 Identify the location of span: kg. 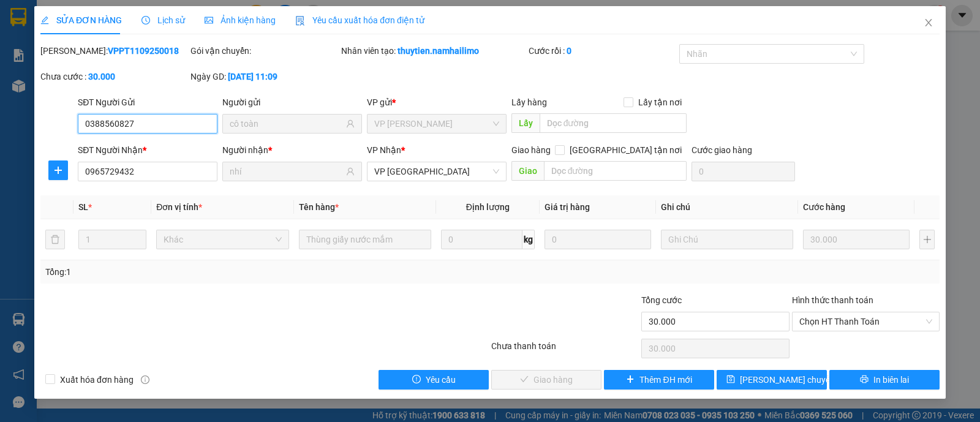
(529, 239).